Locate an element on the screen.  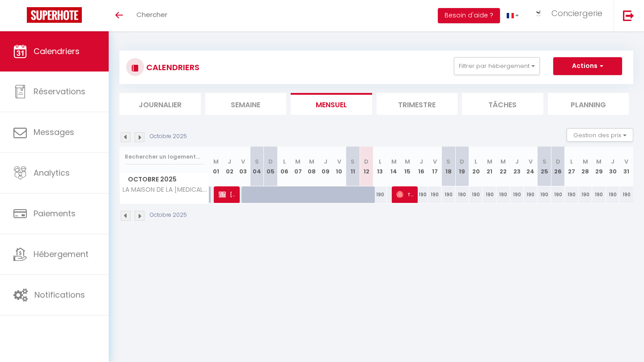
th: 11 is located at coordinates (353, 166).